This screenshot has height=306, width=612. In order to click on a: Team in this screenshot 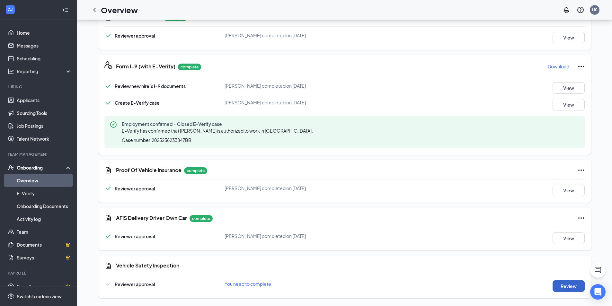, I will do `click(44, 232)`.